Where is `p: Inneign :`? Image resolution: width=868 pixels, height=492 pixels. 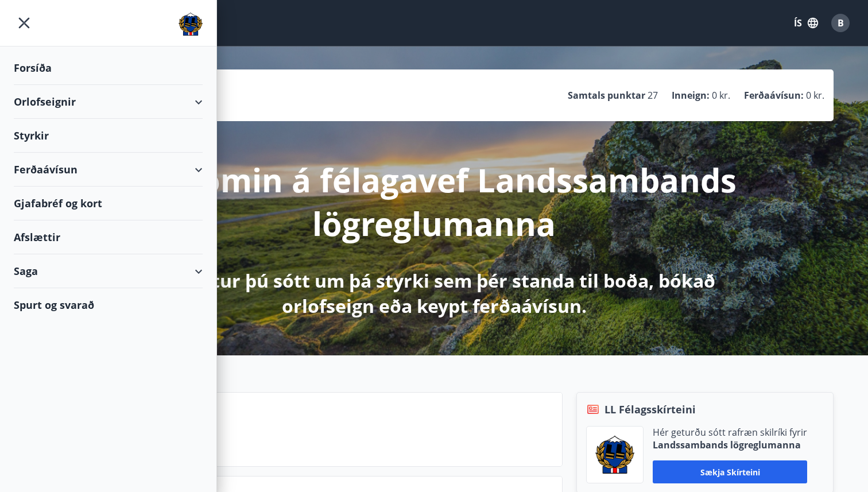 p: Inneign : is located at coordinates (691, 95).